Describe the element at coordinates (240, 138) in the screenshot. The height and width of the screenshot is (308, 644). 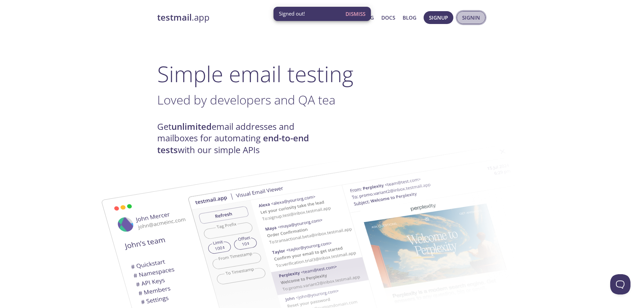
I see `h4: Get email addresses and mailboxes for automating with our simple APIs` at that location.